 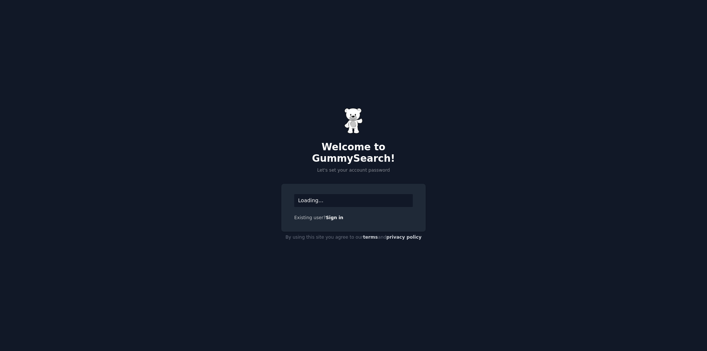 What do you see at coordinates (335, 218) in the screenshot?
I see `a: Sign in` at bounding box center [335, 218].